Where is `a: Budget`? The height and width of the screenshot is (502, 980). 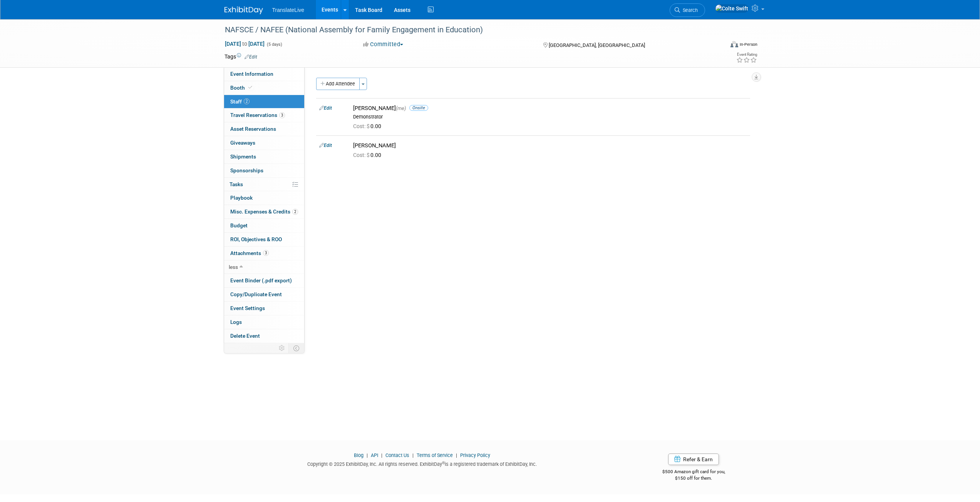
a: Budget is located at coordinates (264, 225).